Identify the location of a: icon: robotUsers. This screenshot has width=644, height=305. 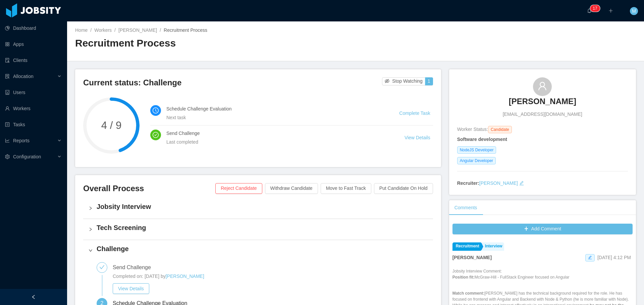
(33, 93).